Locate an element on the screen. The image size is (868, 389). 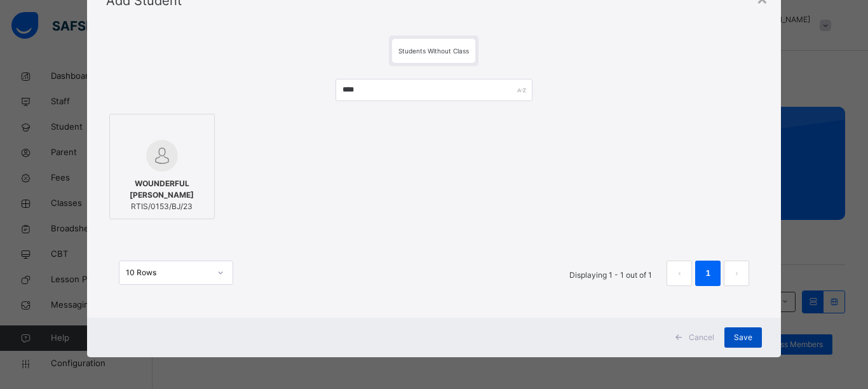
li: 下一页 is located at coordinates (737, 273).